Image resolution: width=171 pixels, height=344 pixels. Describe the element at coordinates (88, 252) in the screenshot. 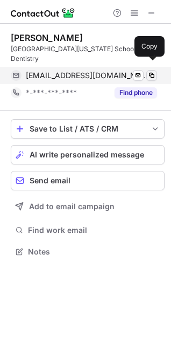

I see `button: Notes` at that location.